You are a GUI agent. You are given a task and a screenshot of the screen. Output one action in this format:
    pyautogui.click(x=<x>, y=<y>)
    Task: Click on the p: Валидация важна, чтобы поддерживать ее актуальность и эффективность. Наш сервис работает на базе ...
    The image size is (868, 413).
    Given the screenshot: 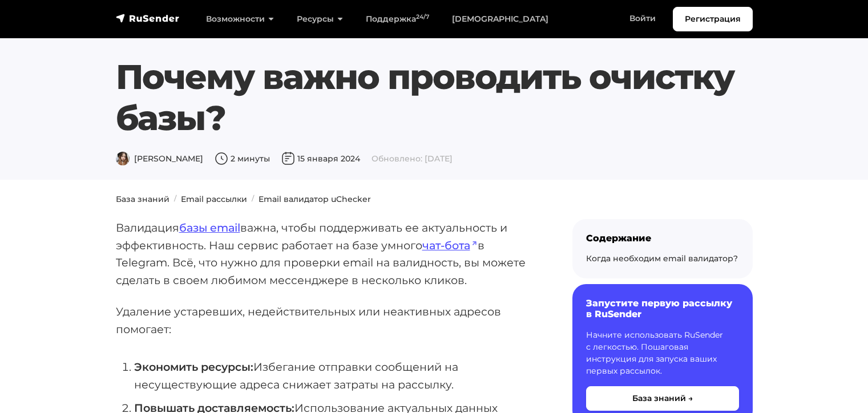 What is the action you would take?
    pyautogui.click(x=326, y=254)
    